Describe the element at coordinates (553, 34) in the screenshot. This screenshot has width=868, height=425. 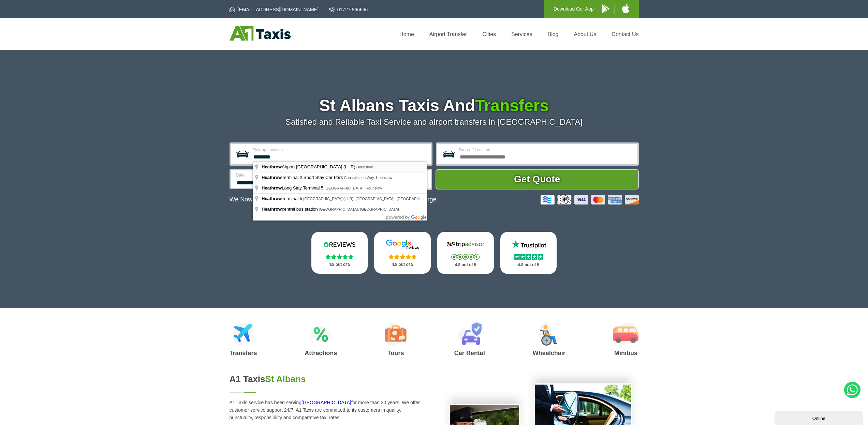
I see `a: Blog` at that location.